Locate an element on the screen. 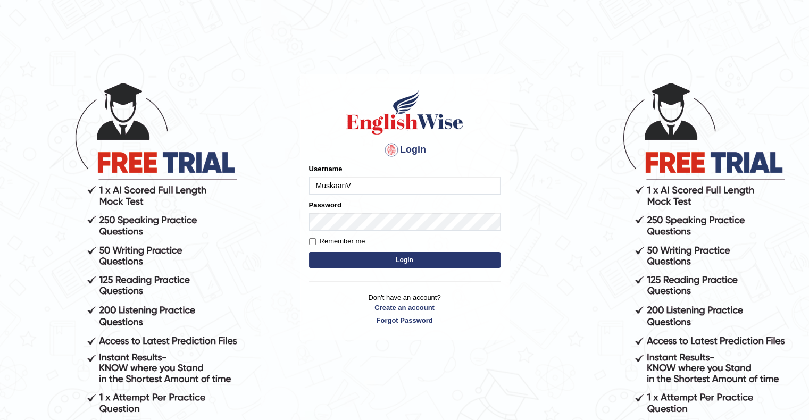  input: Remember me is located at coordinates (312, 241).